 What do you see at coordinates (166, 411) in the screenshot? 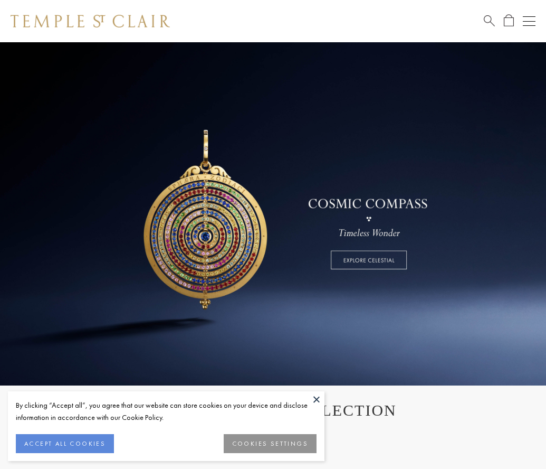
I see `div: By clicking “Accept all”, you agree that our website can store cookies on your device and disclos...` at bounding box center [166, 411].